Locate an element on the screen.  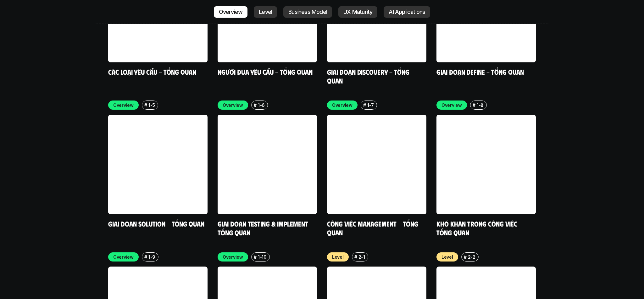
a: Giai đoạn Solution - Tổng quan is located at coordinates (157, 224).